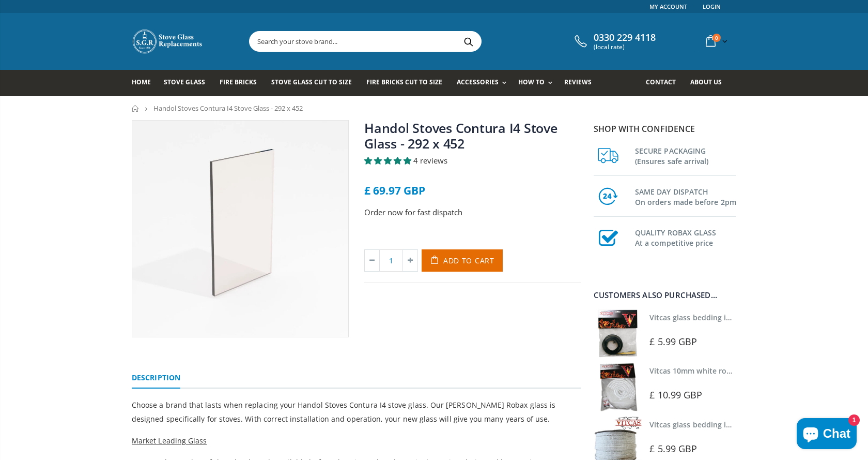 This screenshot has height=460, width=868. I want to click on img: Stove Glass Replacement, so click(168, 42).